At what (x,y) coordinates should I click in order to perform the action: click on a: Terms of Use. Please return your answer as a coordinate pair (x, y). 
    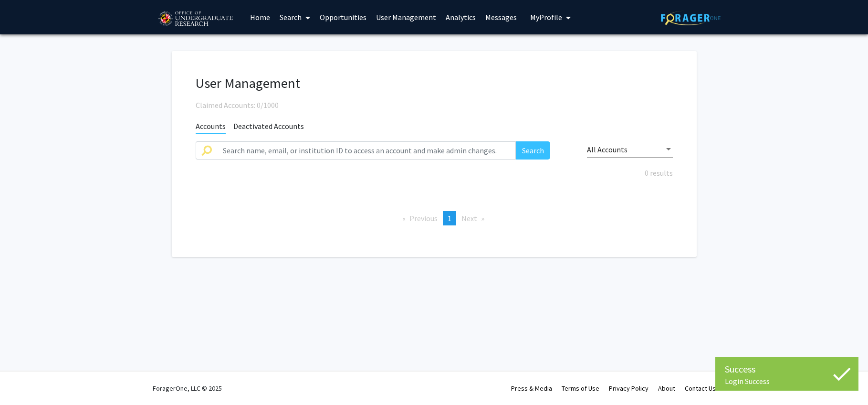
    Looking at the image, I should click on (580, 388).